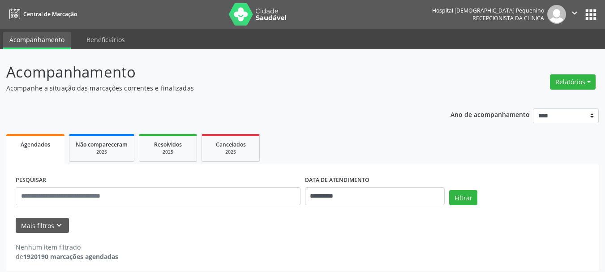 Image resolution: width=605 pixels, height=272 pixels. What do you see at coordinates (50, 14) in the screenshot?
I see `span: Central de Marcação` at bounding box center [50, 14].